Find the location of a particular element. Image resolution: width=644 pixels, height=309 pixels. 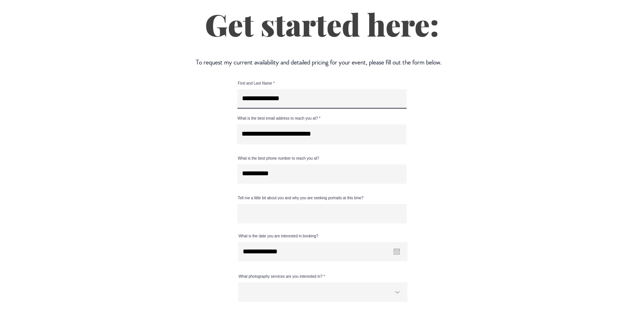

span: To request my current availability and detailed pricing for your event, please fill out the form ... is located at coordinates (319, 62).